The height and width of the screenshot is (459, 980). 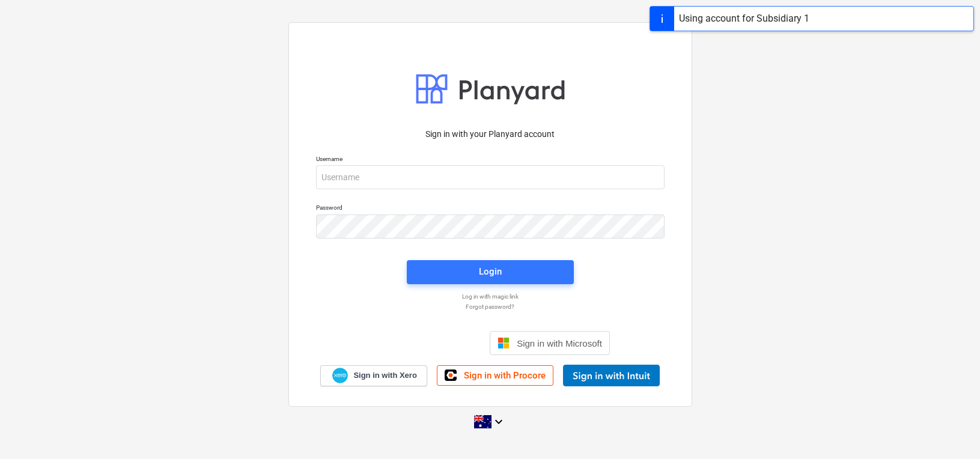 I want to click on button: Login, so click(x=490, y=272).